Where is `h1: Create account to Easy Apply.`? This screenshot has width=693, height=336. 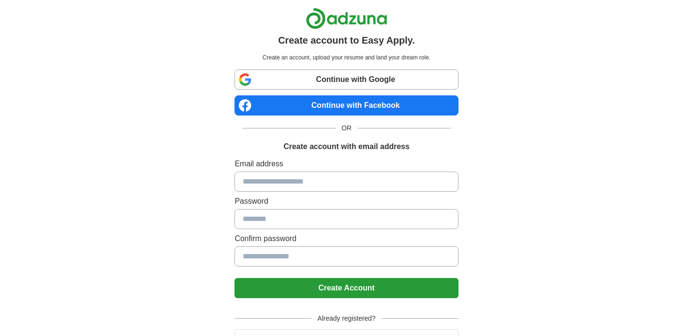 h1: Create account to Easy Apply. is located at coordinates (347, 40).